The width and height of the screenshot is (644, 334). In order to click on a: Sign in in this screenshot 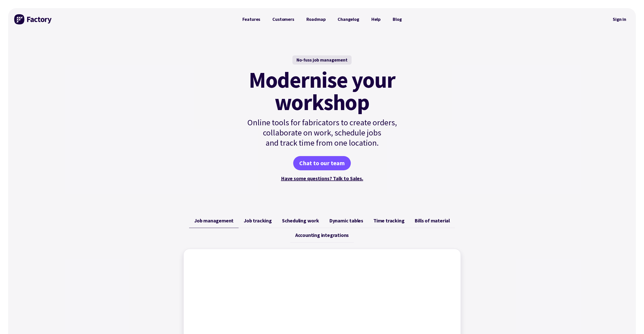, I will do `click(619, 19)`.